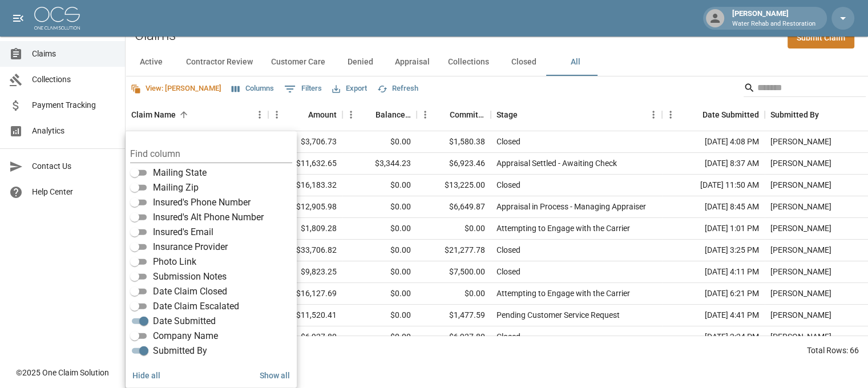  I want to click on button: Closed, so click(524, 62).